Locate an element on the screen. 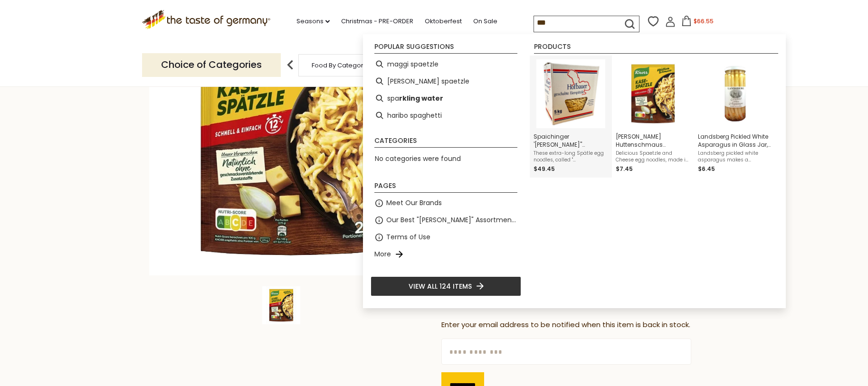  a: Seasons is located at coordinates (313, 21).